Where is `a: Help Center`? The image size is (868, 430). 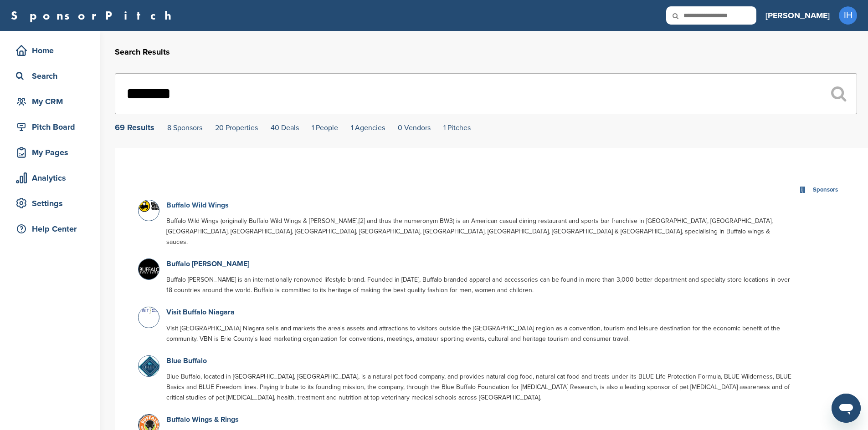 a: Help Center is located at coordinates (50, 229).